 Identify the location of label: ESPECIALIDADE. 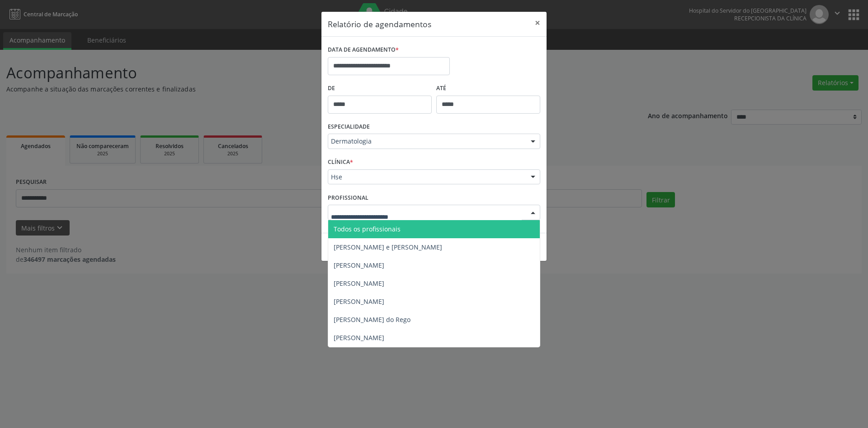
(349, 127).